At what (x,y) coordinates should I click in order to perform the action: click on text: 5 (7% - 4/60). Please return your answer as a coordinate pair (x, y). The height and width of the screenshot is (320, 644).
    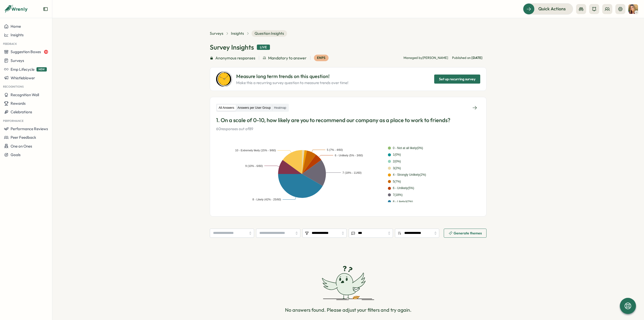
    Looking at the image, I should click on (335, 150).